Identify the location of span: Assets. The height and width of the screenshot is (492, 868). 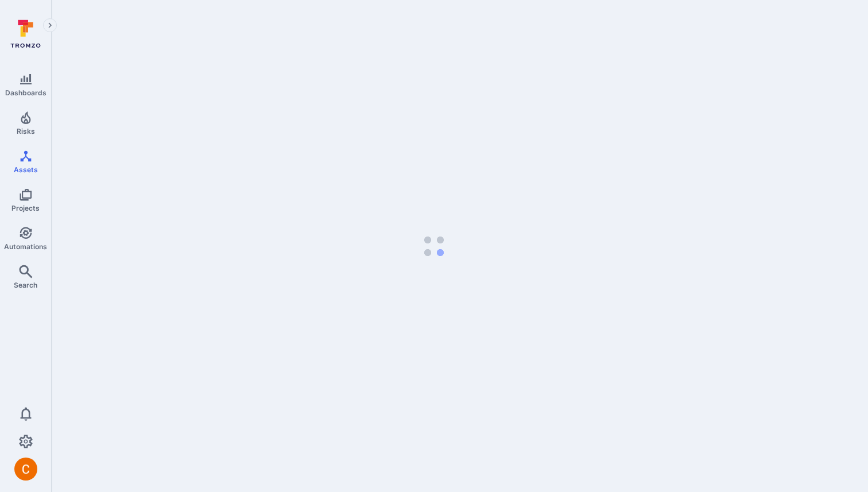
(26, 169).